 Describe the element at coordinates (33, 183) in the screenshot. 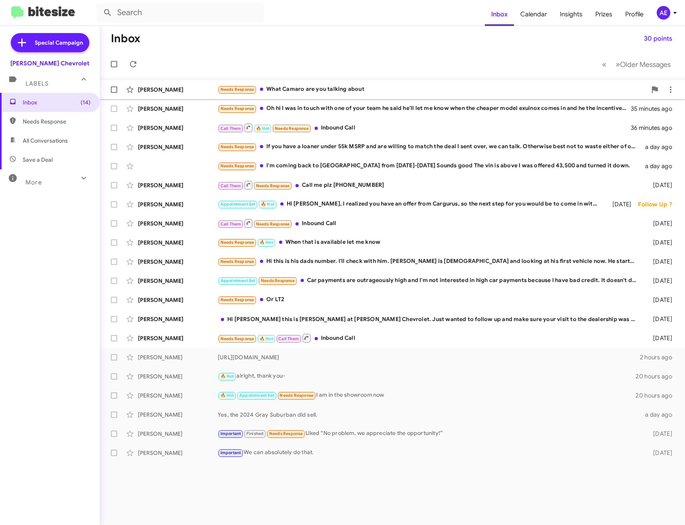

I see `span: More` at that location.